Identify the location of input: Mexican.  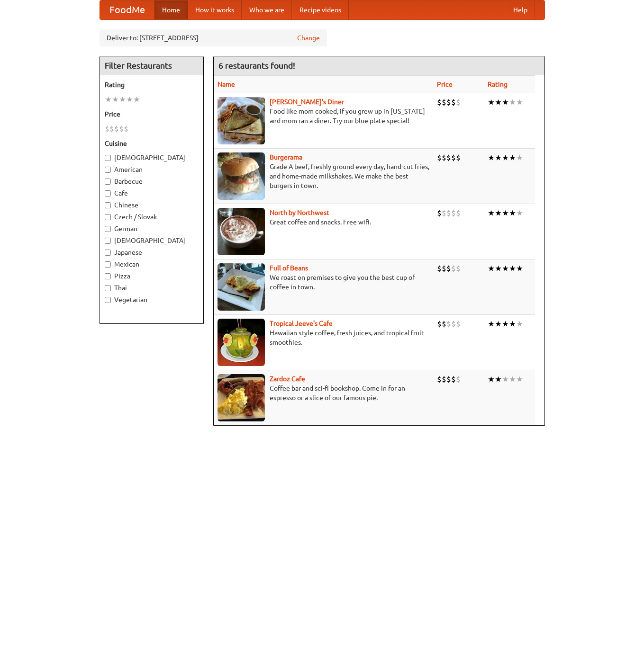
(107, 264).